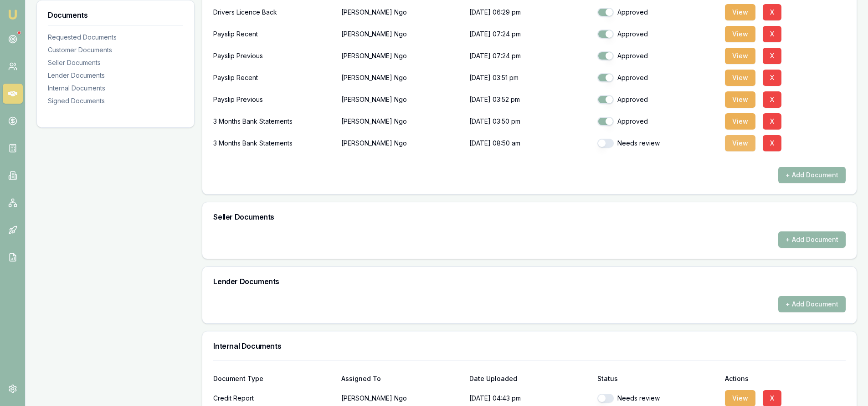  What do you see at coordinates (116, 63) in the screenshot?
I see `div: Seller Documents` at bounding box center [116, 63].